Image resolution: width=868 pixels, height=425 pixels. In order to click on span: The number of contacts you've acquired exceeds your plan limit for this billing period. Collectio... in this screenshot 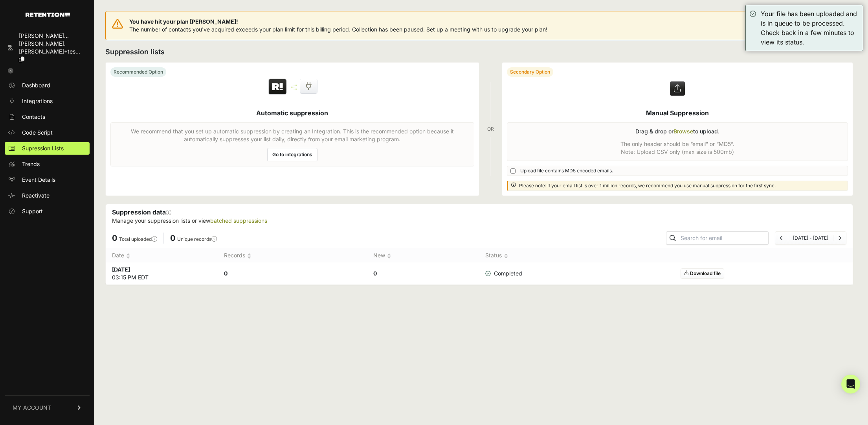, I will do `click(338, 29)`.